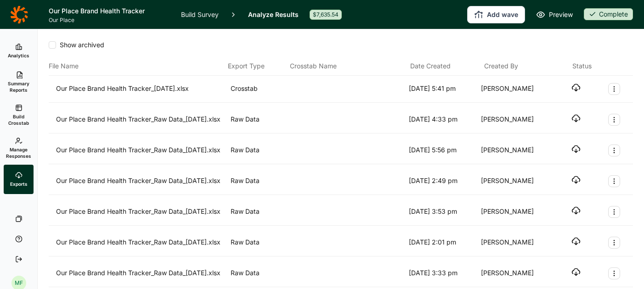  What do you see at coordinates (18, 86) in the screenshot?
I see `span: Summary Reports` at bounding box center [18, 86].